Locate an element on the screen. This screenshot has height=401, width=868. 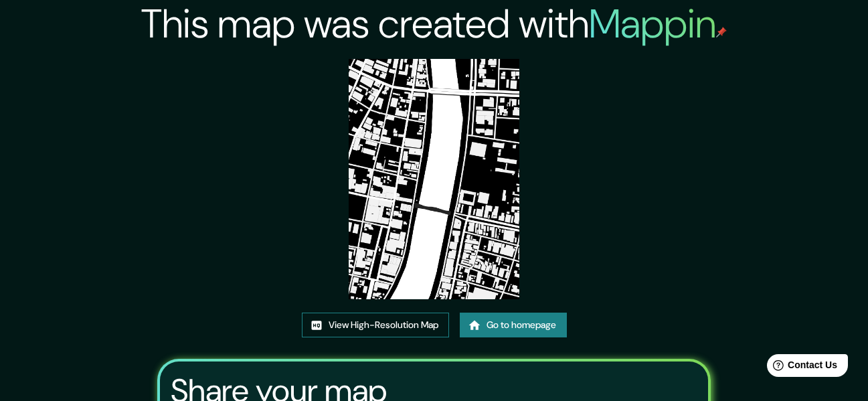
img: created-map is located at coordinates (434, 179).